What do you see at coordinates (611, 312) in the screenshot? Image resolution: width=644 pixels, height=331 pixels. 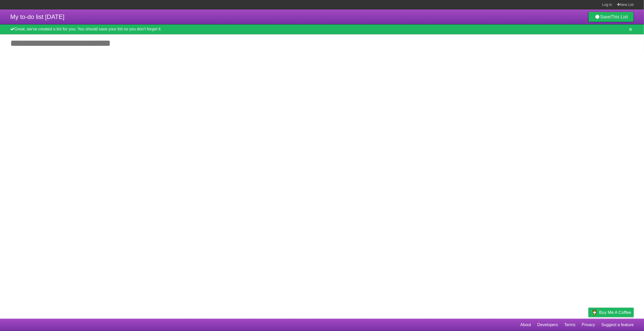 I see `a: Buy me a coffee` at bounding box center [611, 312].